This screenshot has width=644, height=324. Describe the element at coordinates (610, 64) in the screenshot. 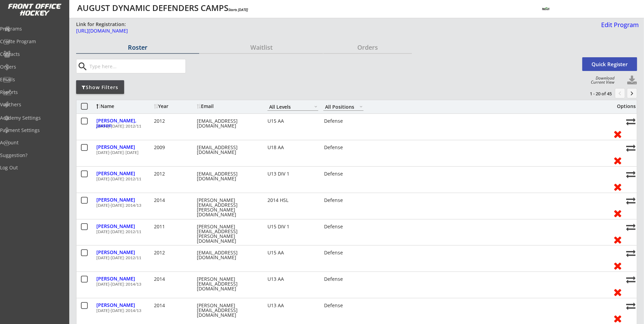

I see `button: Quick Register` at that location.